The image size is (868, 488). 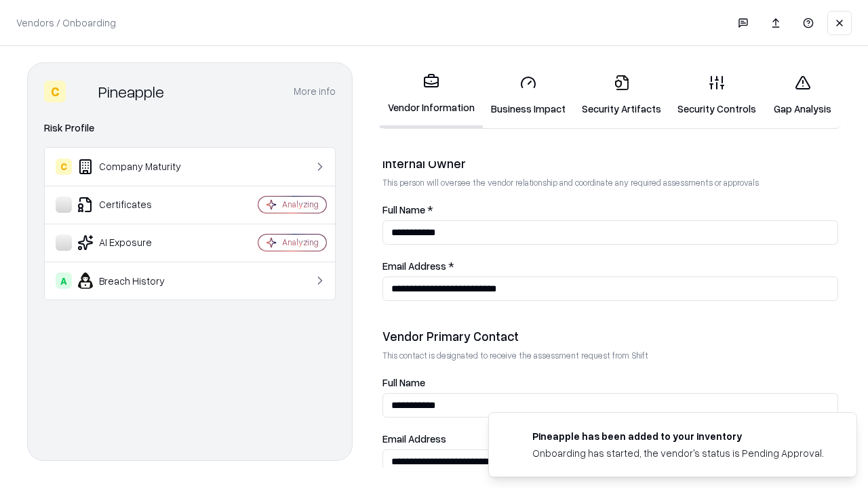 I want to click on div: Certificates, so click(x=136, y=205).